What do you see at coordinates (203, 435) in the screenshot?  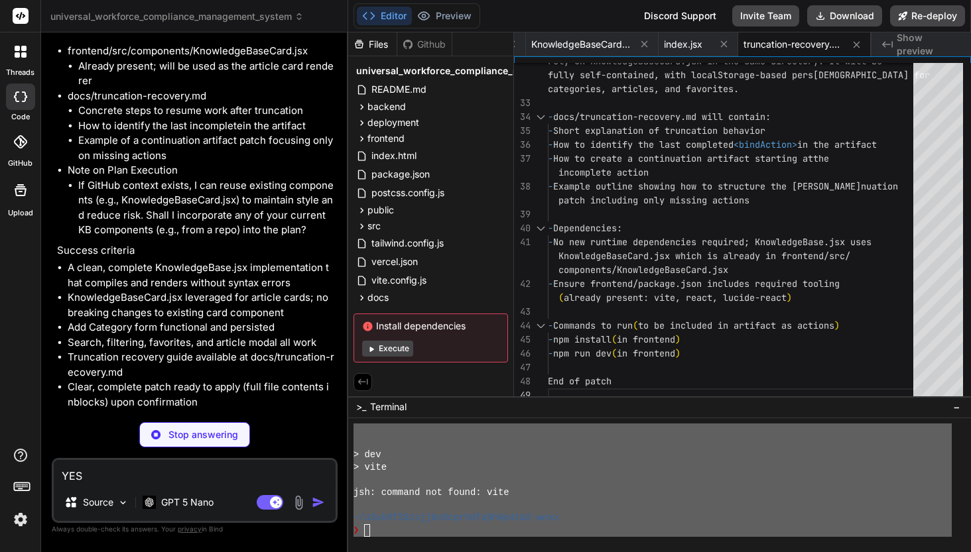 I see `p: Stop answering` at bounding box center [203, 435].